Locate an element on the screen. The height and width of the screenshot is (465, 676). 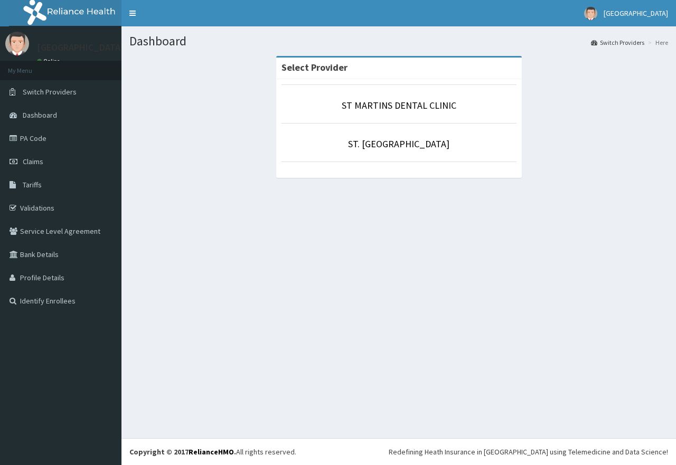
li: Here is located at coordinates (656, 42).